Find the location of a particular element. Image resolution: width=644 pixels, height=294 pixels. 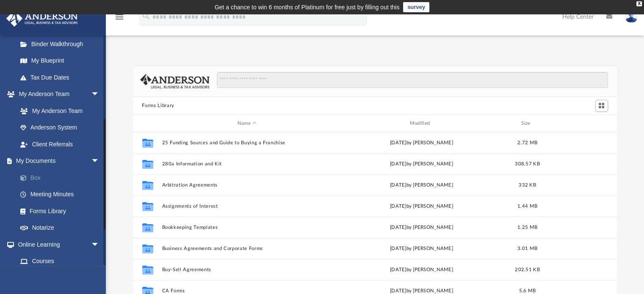

a: Online Learningarrow_drop_down is located at coordinates (56, 244).